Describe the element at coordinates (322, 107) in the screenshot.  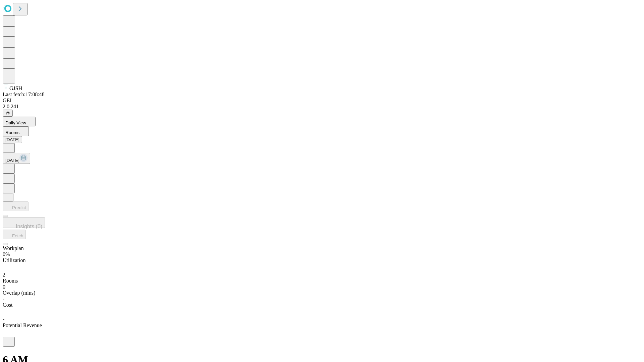
I see `div: 2.0.241` at that location.